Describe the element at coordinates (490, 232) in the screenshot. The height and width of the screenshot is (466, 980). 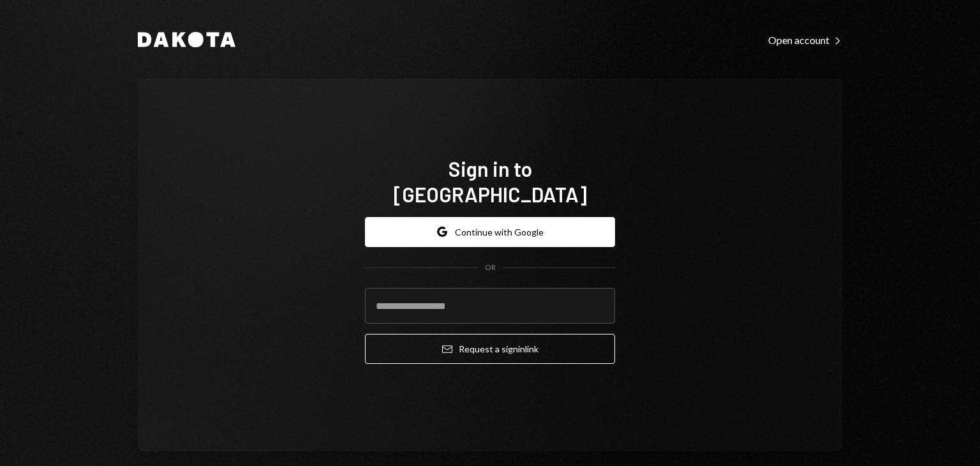
I see `button: Continue with Google` at that location.